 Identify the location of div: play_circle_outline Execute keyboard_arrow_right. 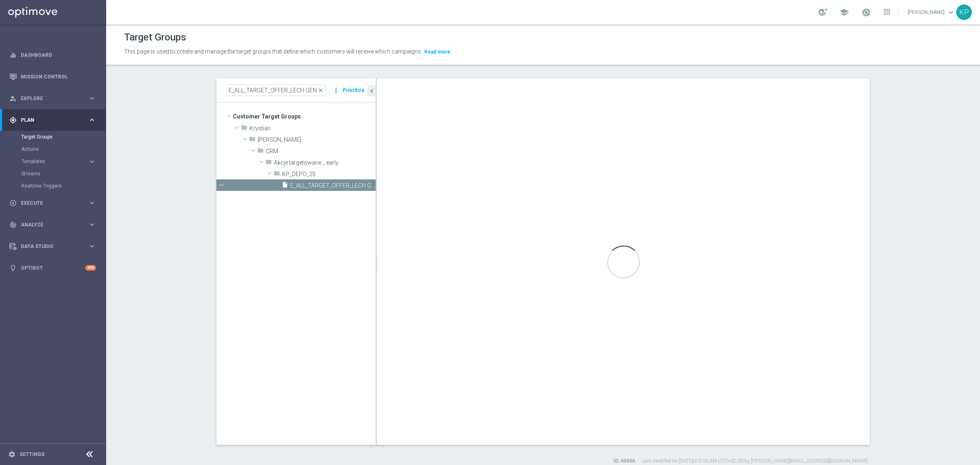
(53, 203).